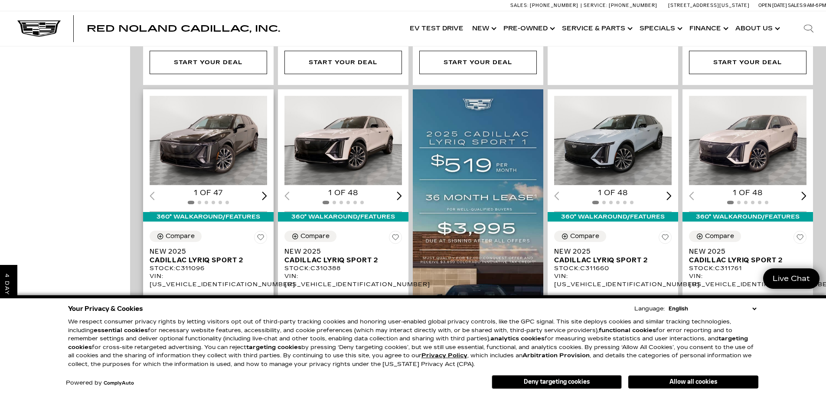  Describe the element at coordinates (413, 343) in the screenshot. I see `p: We respect consumer privacy rights by letting visitors opt out of third-party tracking cookies an...` at that location.